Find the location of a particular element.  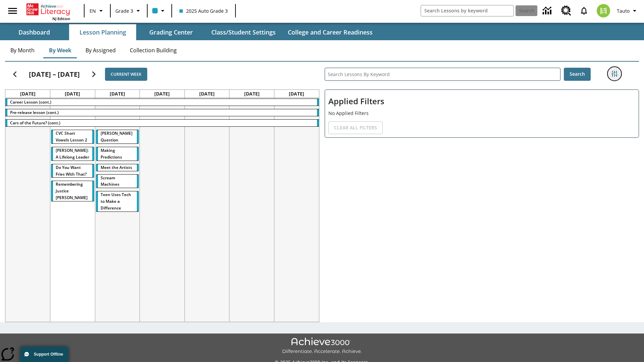

a: August 26, 2025 is located at coordinates (72, 93).